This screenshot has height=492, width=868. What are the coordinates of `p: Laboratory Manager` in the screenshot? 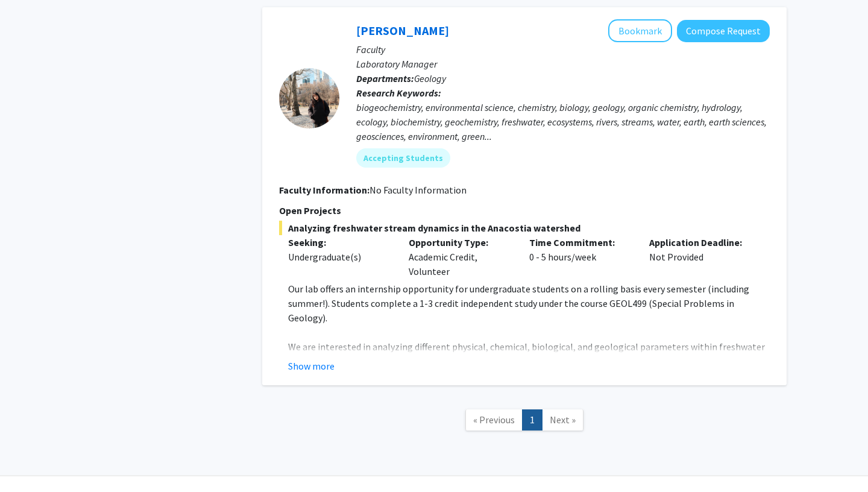 It's located at (563, 64).